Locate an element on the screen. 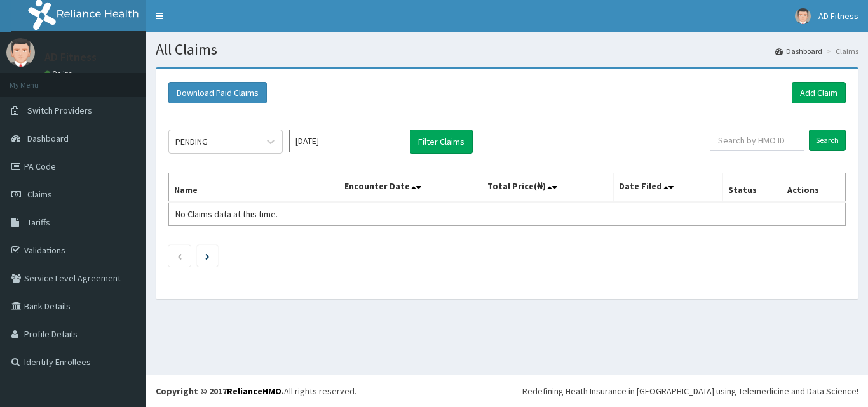 This screenshot has height=407, width=868. footer: All rights reserved. is located at coordinates (507, 390).